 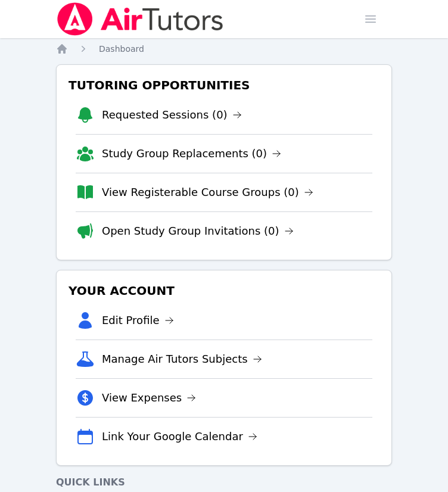 What do you see at coordinates (121, 49) in the screenshot?
I see `span: Dashboard` at bounding box center [121, 49].